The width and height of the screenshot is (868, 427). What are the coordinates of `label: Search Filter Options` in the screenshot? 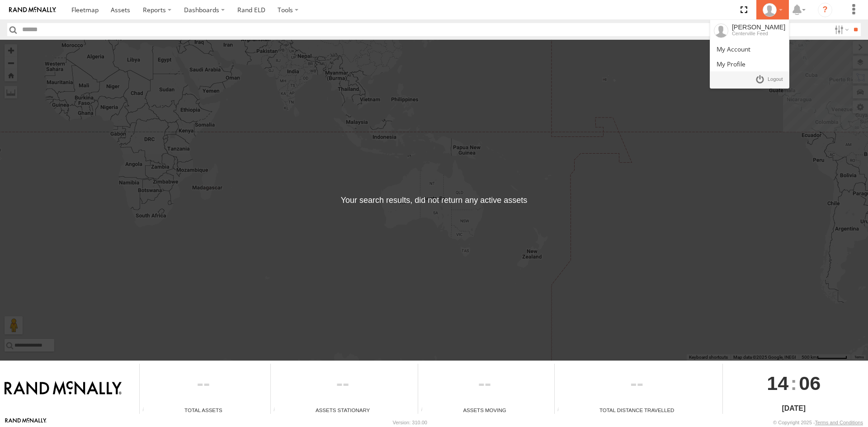 It's located at (840, 29).